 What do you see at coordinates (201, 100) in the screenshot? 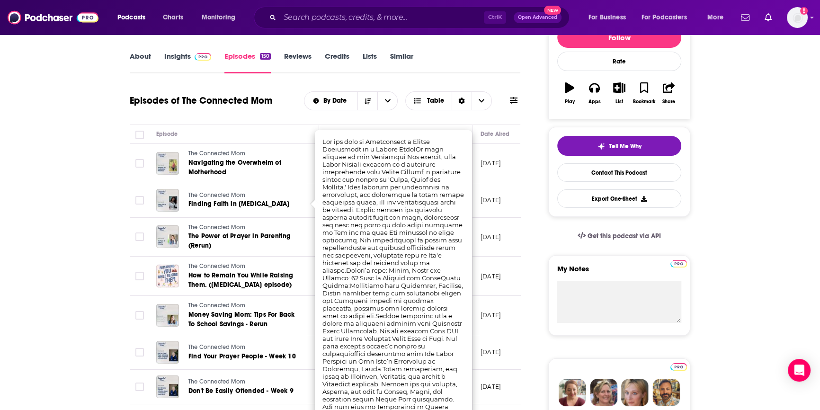
I see `h1: Episodes of The Connected Mom` at bounding box center [201, 100].